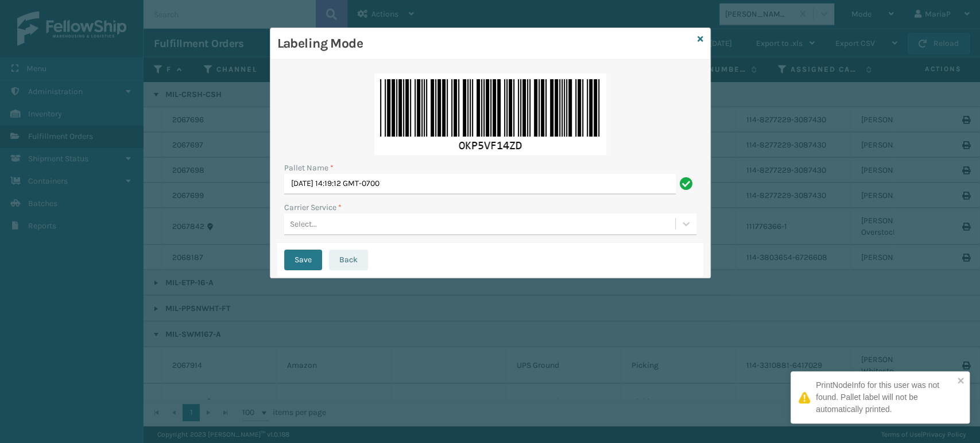  What do you see at coordinates (303, 260) in the screenshot?
I see `button: Save` at bounding box center [303, 260].